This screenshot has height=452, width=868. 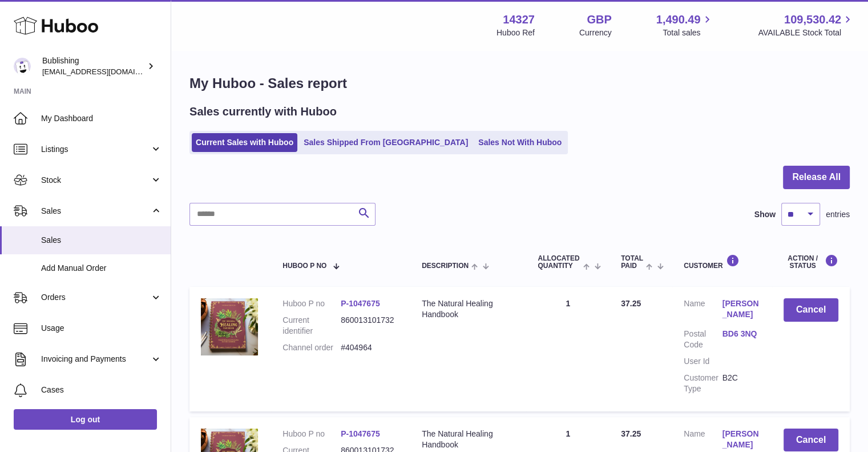 I want to click on span: Huboo P no, so click(x=304, y=265).